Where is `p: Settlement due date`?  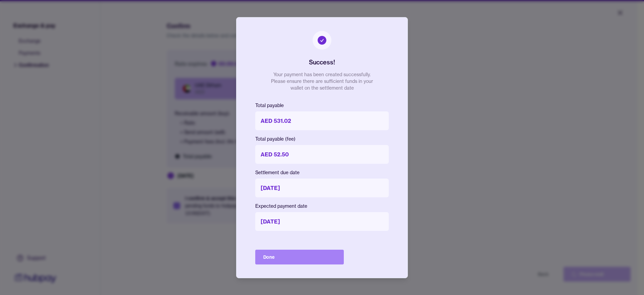
p: Settlement due date is located at coordinates (322, 172).